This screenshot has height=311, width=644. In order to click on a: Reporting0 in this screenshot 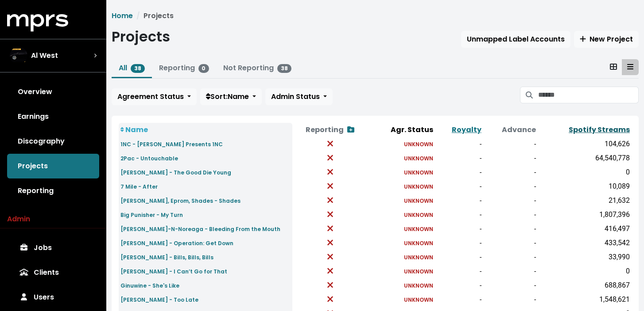, I will do `click(184, 68)`.